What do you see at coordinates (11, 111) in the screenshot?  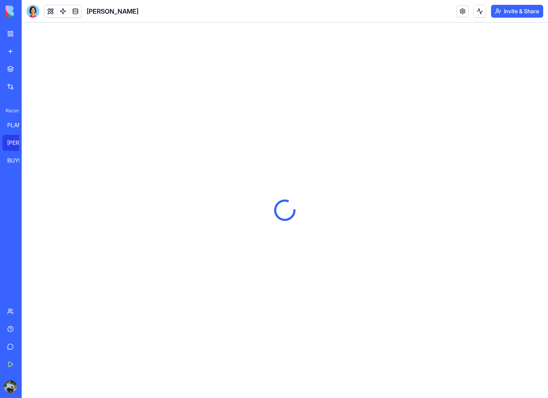 I see `span: Recent` at bounding box center [11, 111].